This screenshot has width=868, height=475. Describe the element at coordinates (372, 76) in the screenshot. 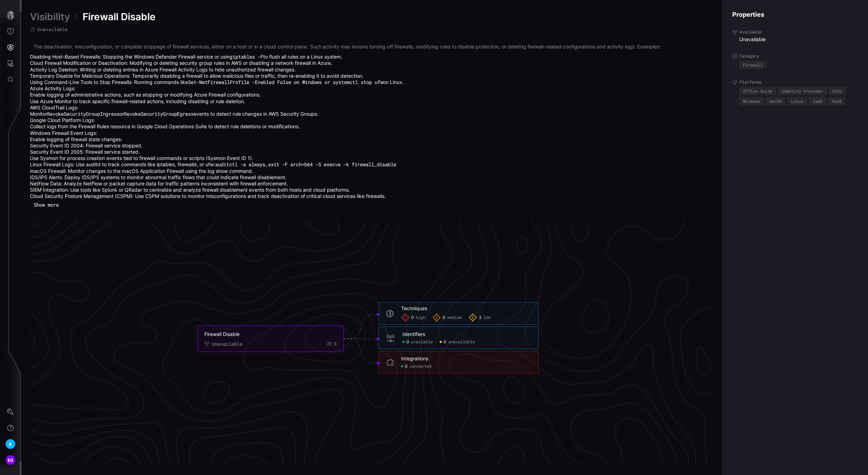

I see `li: Temporary Disable for Malicious Operations: Temporarily disabling a firewall to allow malicious f...` at that location.